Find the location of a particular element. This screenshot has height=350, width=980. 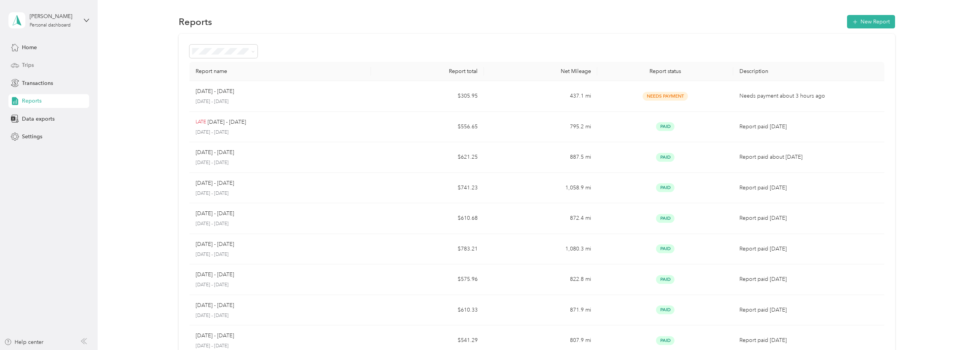

th: Description is located at coordinates (808, 72).